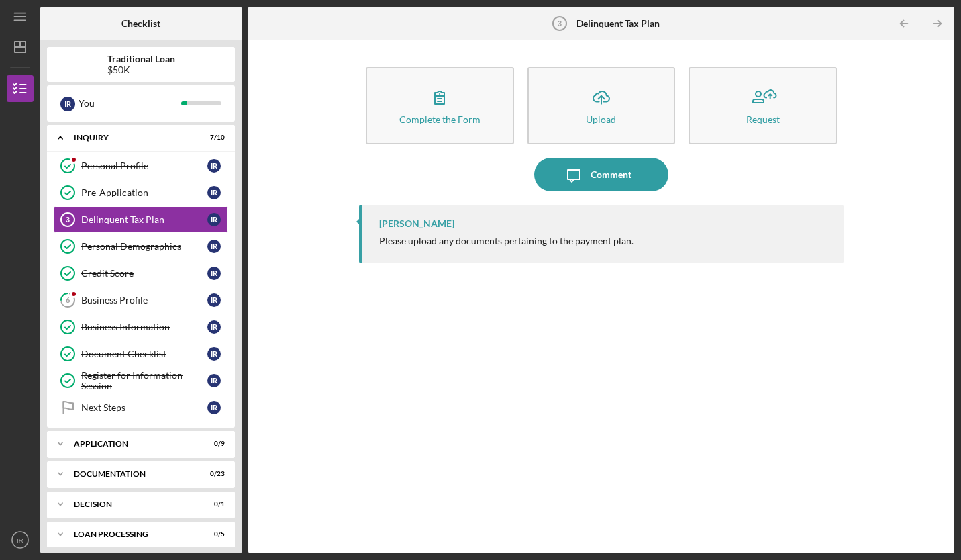 This screenshot has height=560, width=961. I want to click on a: Pre-ApplicationIR, so click(141, 193).